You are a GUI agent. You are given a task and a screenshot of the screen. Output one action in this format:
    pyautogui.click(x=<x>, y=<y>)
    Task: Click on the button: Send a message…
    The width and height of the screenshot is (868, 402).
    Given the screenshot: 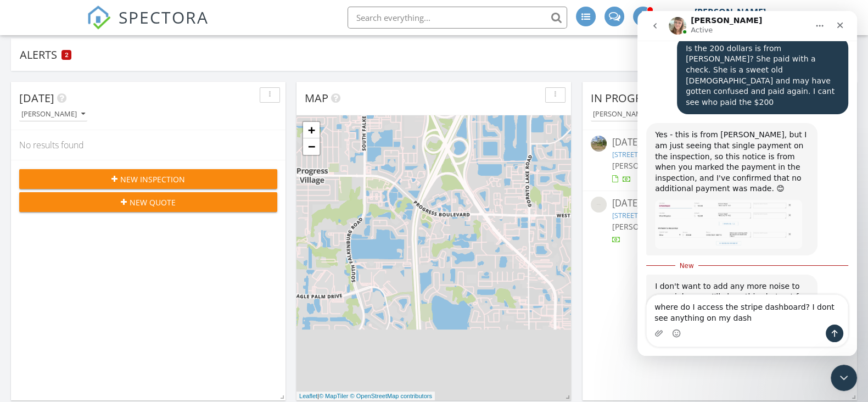 What is the action you would take?
    pyautogui.click(x=197, y=322)
    